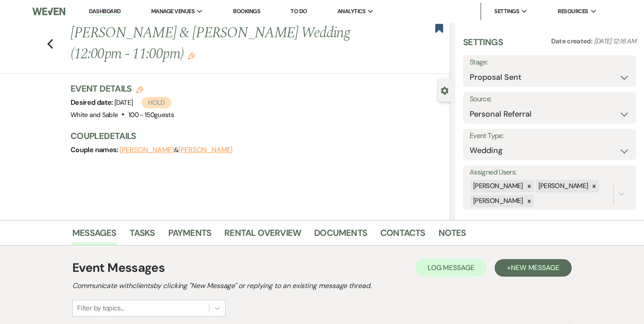 This screenshot has width=644, height=324. Describe the element at coordinates (322, 286) in the screenshot. I see `h2: Communicate with clients by clicking "New Message" or replying to an existing message thread.` at that location.